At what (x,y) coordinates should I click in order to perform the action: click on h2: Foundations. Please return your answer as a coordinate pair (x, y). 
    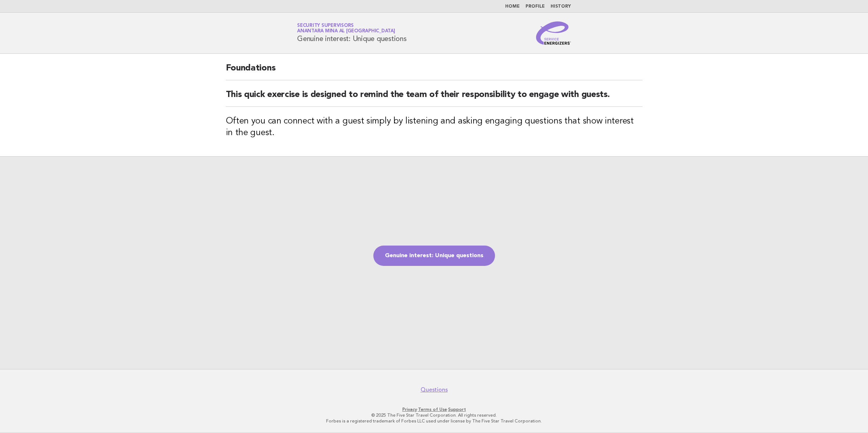
    Looking at the image, I should click on (434, 71).